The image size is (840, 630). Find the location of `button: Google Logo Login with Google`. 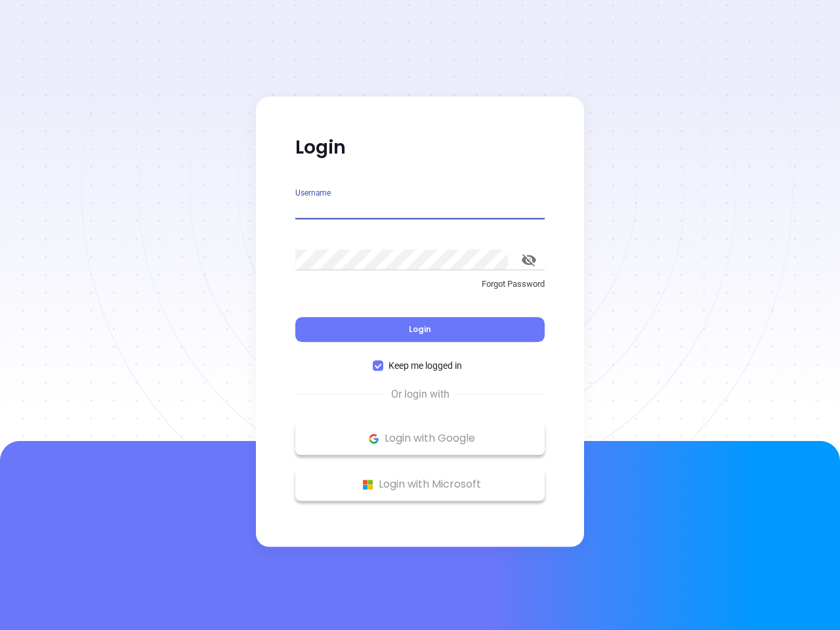

button: Google Logo Login with Google is located at coordinates (420, 438).